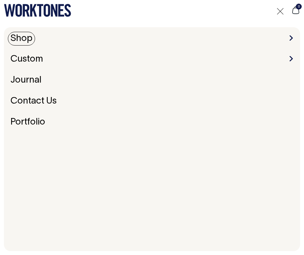  I want to click on a: Shop, so click(21, 39).